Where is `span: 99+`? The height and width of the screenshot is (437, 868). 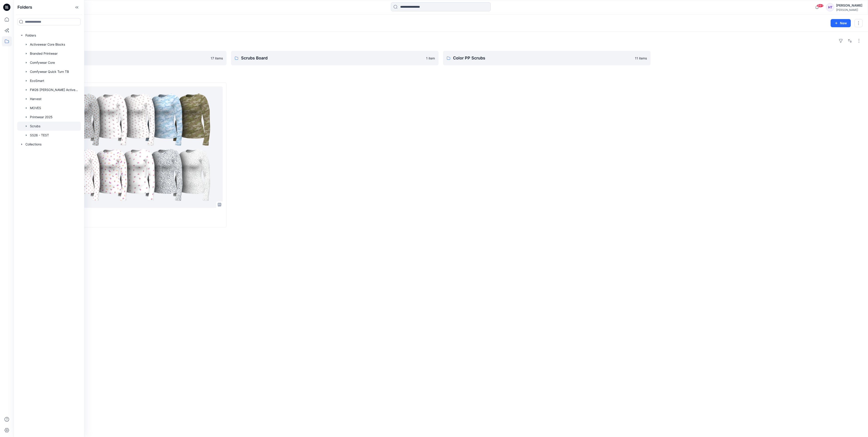
span: 99+ is located at coordinates (820, 6).